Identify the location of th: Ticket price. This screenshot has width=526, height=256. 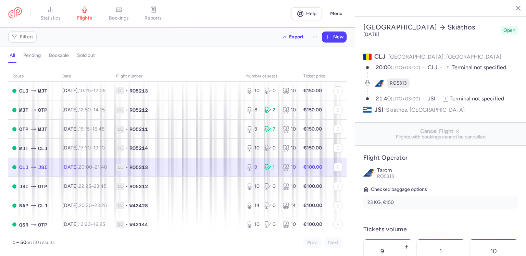
(315, 76).